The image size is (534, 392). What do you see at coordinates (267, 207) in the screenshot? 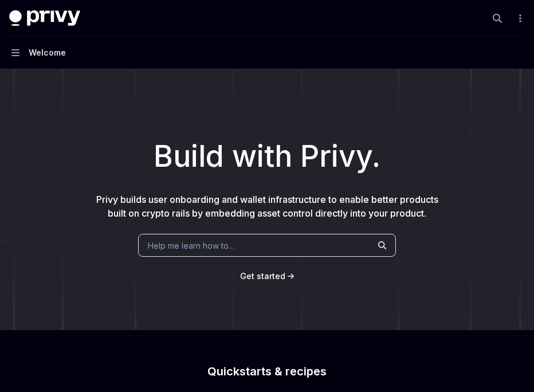
I see `span: Privy builds user onboarding and wallet infrastructure to enable better products built on crypto ...` at bounding box center [267, 207].